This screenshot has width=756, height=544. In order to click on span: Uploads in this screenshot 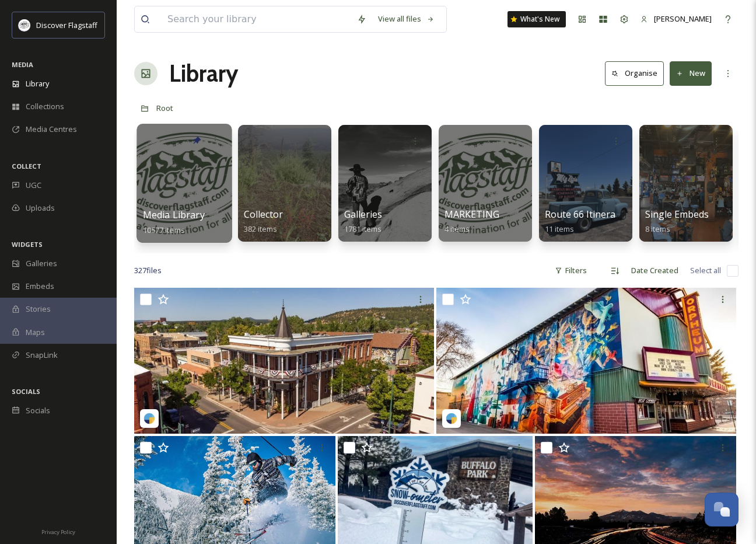, I will do `click(40, 208)`.